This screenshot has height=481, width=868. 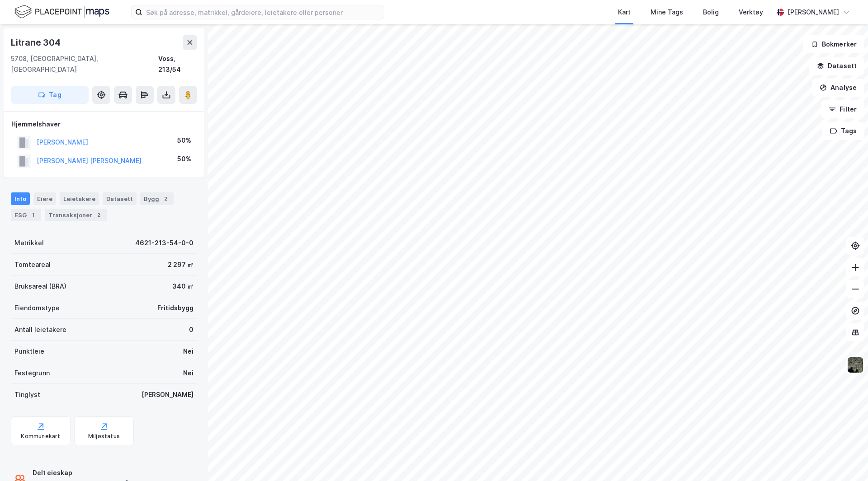 I want to click on img: 9k=, so click(x=855, y=365).